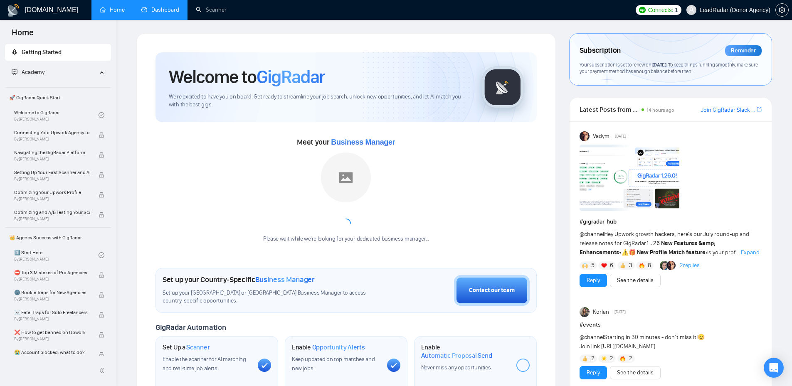 The width and height of the screenshot is (792, 386). Describe the element at coordinates (593, 266) in the screenshot. I see `span: 5` at that location.